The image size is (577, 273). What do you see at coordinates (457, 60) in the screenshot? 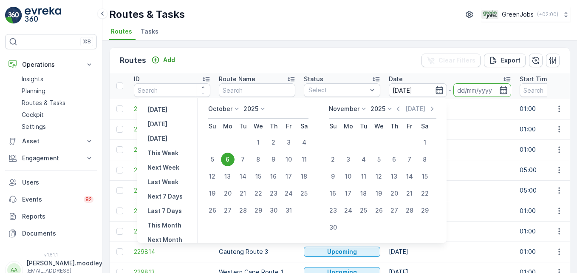
I see `p: Clear Filters` at bounding box center [457, 60].